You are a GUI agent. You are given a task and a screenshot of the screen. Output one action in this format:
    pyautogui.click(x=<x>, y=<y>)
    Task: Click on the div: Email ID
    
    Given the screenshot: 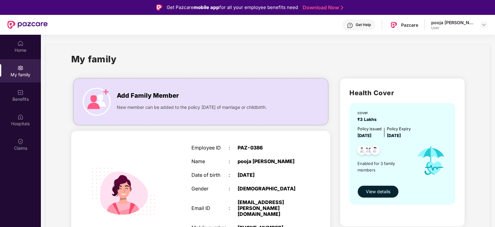 What is the action you would take?
    pyautogui.click(x=210, y=208)
    